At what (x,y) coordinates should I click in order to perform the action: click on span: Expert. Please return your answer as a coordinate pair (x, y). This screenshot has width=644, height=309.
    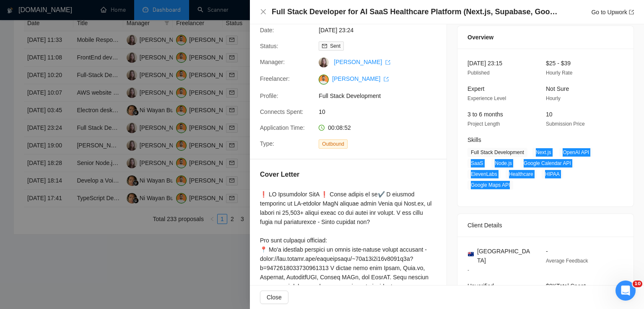
    Looking at the image, I should click on (476, 89).